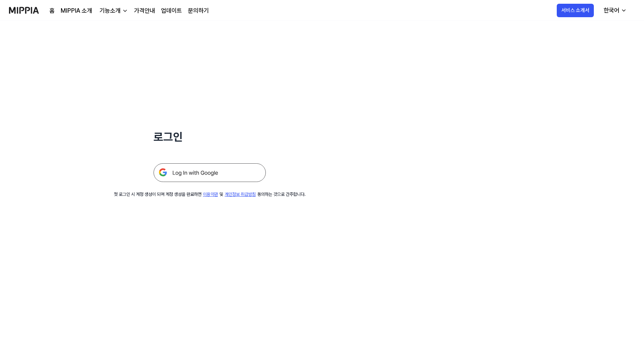 Image resolution: width=644 pixels, height=358 pixels. I want to click on a: 가격안내, so click(144, 11).